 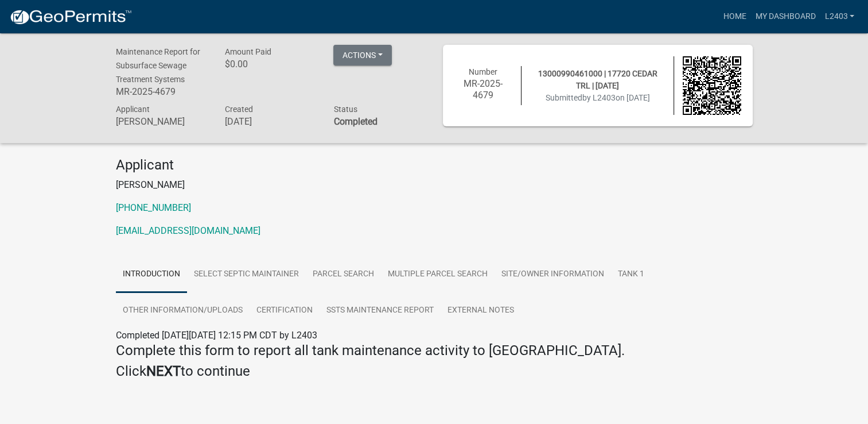 What do you see at coordinates (246, 275) in the screenshot?
I see `a: Select Septic Maintainer` at bounding box center [246, 275].